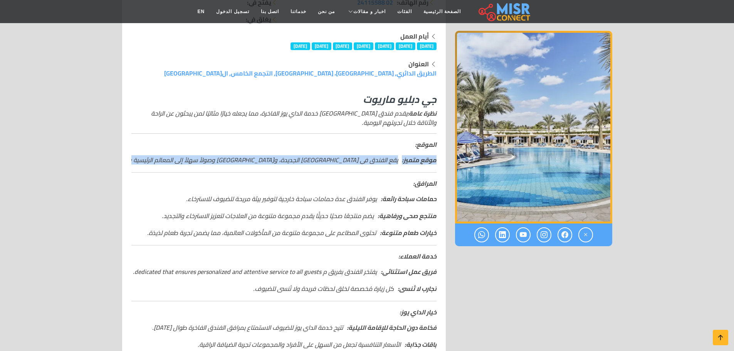  I want to click on span: اخبار و مقالات, so click(369, 12).